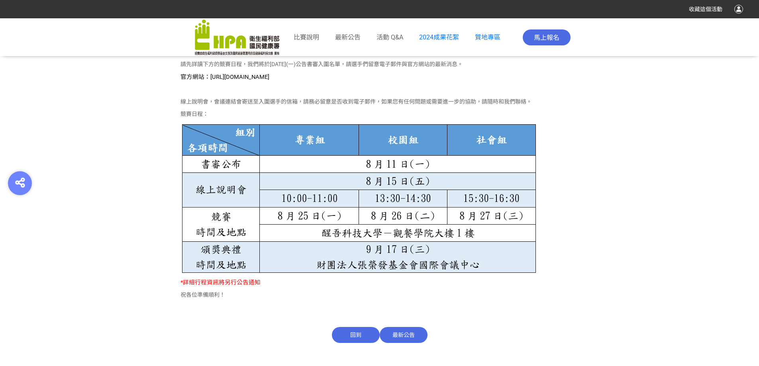 The height and width of the screenshot is (366, 759). What do you see at coordinates (487, 37) in the screenshot?
I see `span: 質地專區` at bounding box center [487, 37].